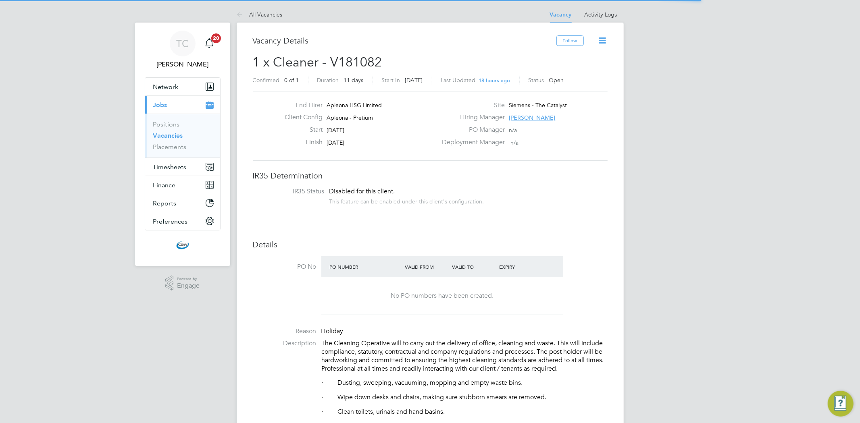 This screenshot has height=423, width=860. What do you see at coordinates (350, 118) in the screenshot?
I see `span: Apleona - Pretium` at bounding box center [350, 118].